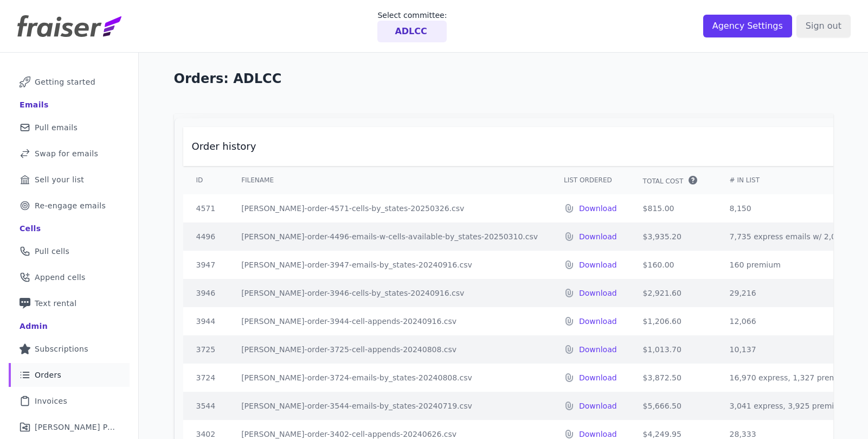 Image resolution: width=868 pixels, height=439 pixels. I want to click on td: 4571, so click(206, 209).